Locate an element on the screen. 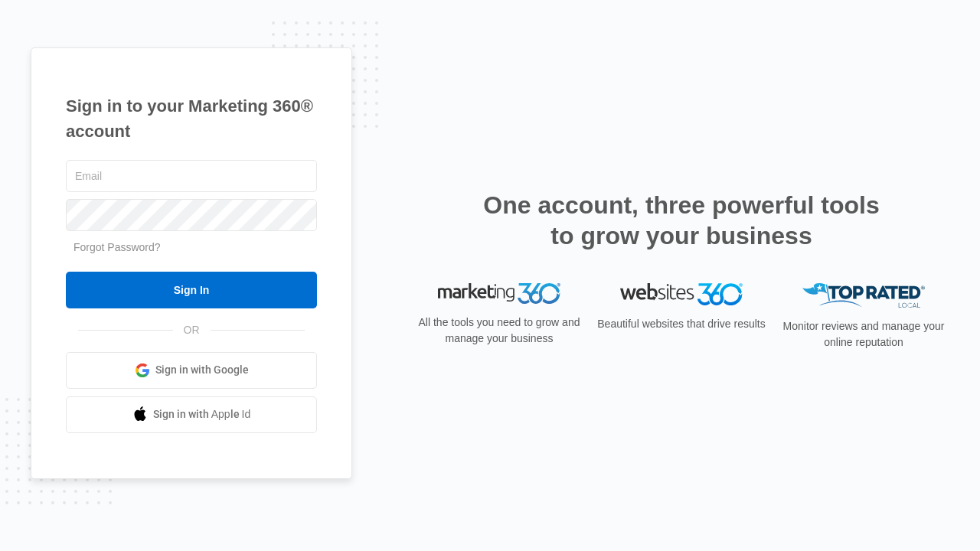 This screenshot has width=980, height=551. img: Marketing 360 is located at coordinates (499, 294).